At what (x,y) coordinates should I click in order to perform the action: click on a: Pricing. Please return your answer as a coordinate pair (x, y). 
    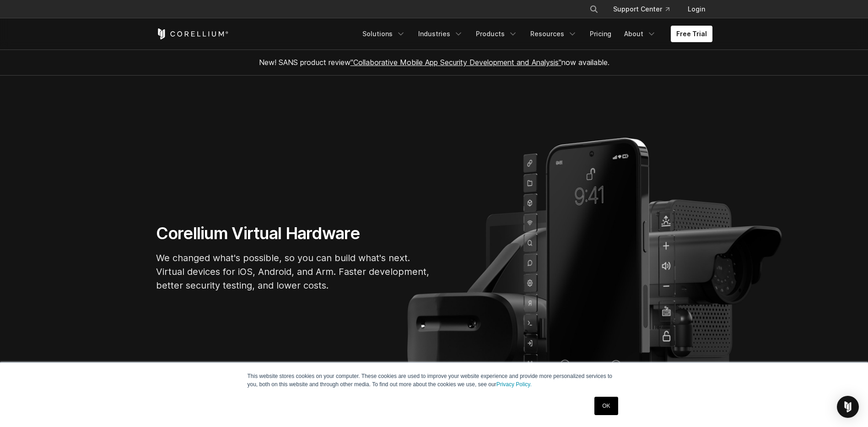
    Looking at the image, I should click on (600, 34).